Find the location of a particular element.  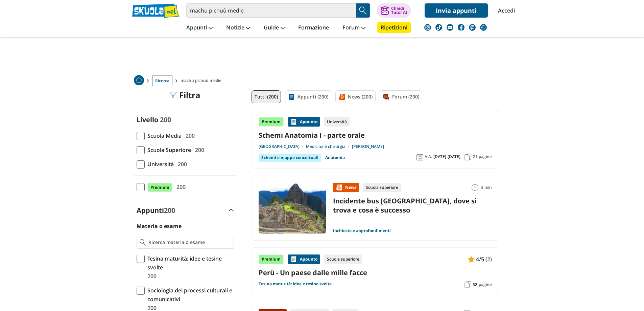

img: Ricerca materia o esame is located at coordinates (143, 242).